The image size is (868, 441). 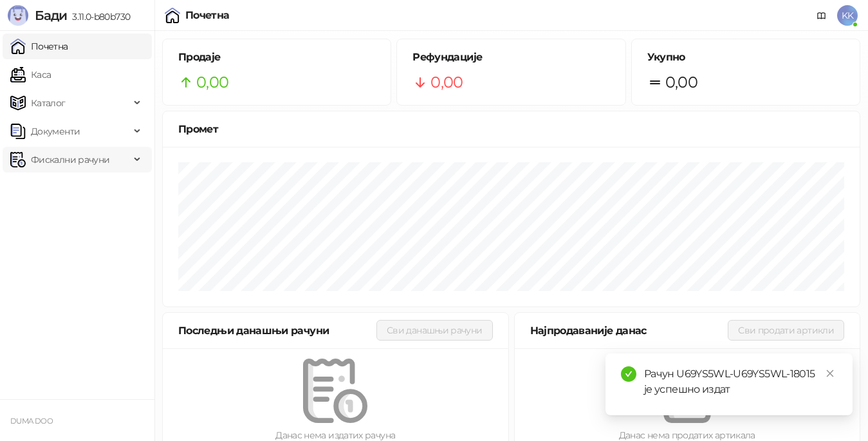 I want to click on span: Каталог, so click(x=48, y=103).